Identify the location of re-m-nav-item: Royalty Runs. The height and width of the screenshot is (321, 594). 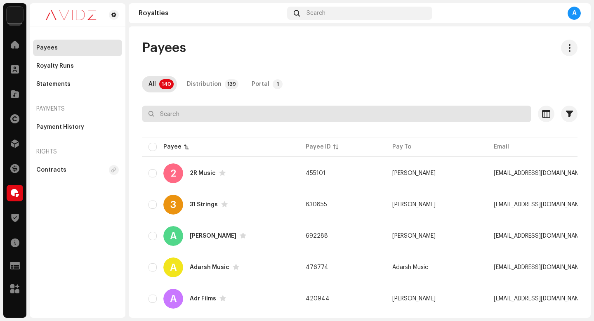
(78, 66).